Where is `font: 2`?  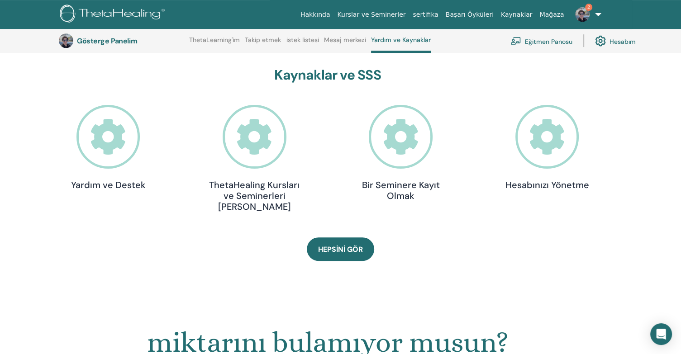 font: 2 is located at coordinates (589, 7).